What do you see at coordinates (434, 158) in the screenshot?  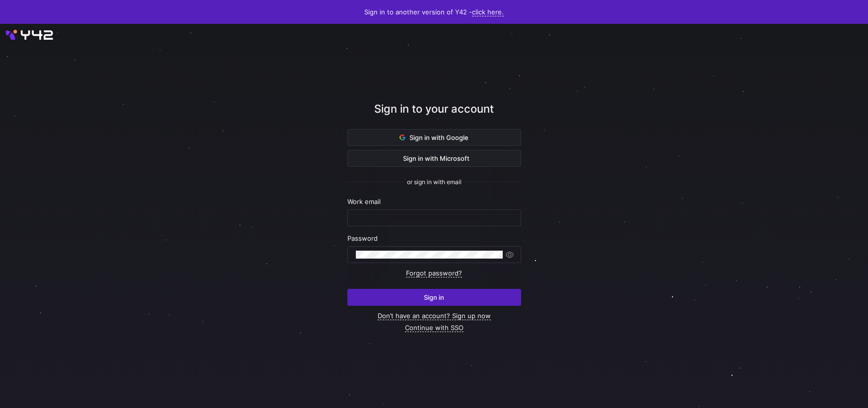 I see `span: Sign in with Microsoft` at bounding box center [434, 158].